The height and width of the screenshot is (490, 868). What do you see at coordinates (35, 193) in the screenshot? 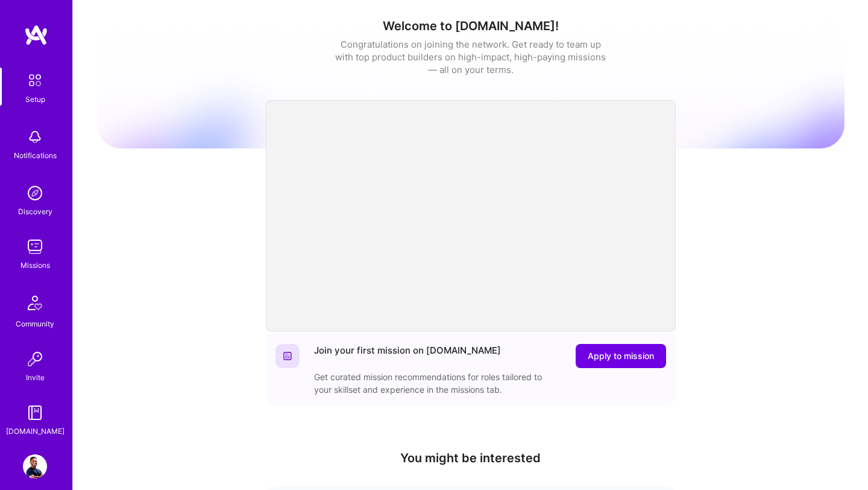
I see `img: discovery` at bounding box center [35, 193].